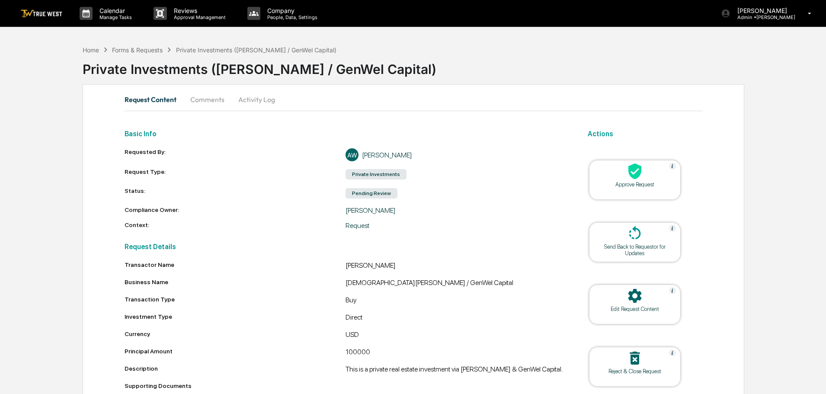  What do you see at coordinates (456, 335) in the screenshot?
I see `div: USD` at bounding box center [456, 335].